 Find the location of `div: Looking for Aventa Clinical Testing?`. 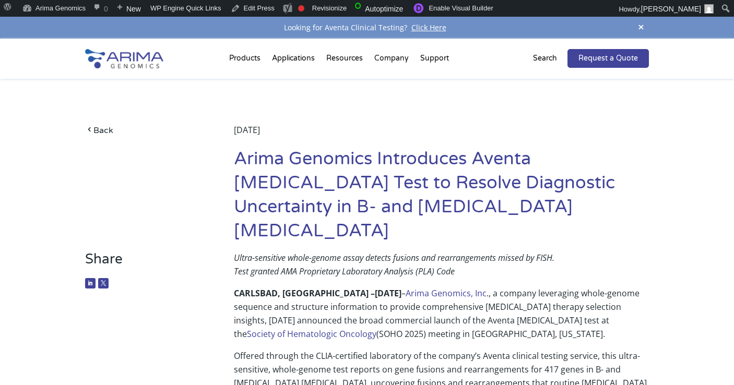

div: Looking for Aventa Clinical Testing? is located at coordinates (367, 28).